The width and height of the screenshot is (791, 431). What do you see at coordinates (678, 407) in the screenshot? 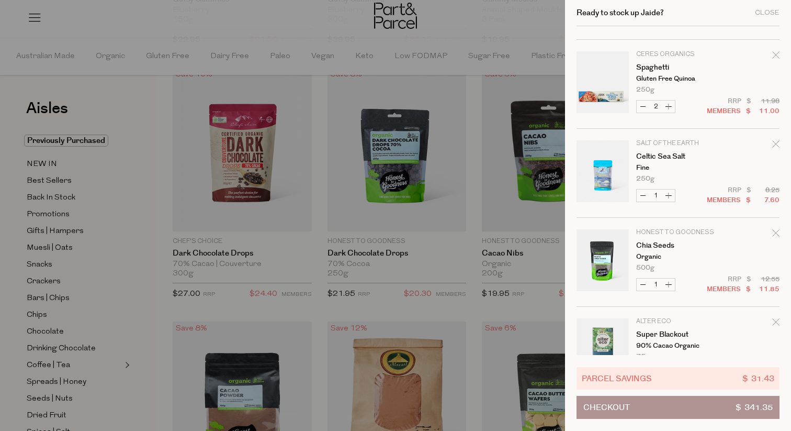
I see `button: Checkout$ 341.35` at bounding box center [678, 407].